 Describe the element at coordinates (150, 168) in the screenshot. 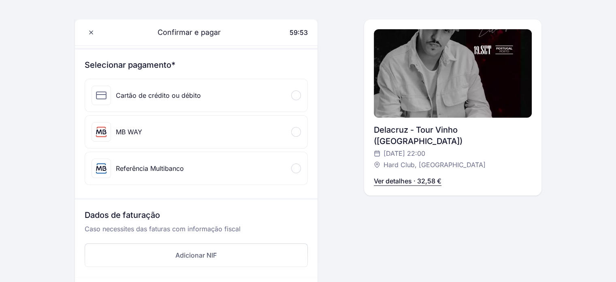

I see `div: Referência Multibanco` at that location.